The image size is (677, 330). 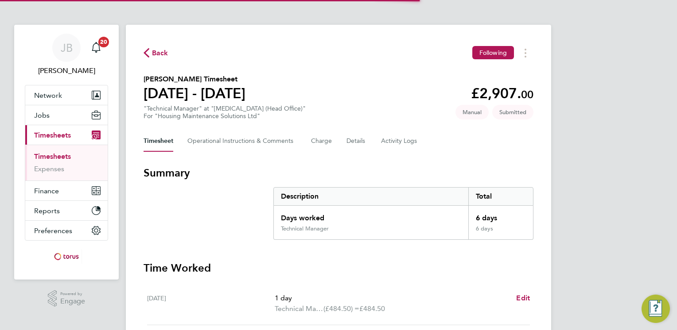 What do you see at coordinates (52, 135) in the screenshot?
I see `span: Timesheets` at bounding box center [52, 135].